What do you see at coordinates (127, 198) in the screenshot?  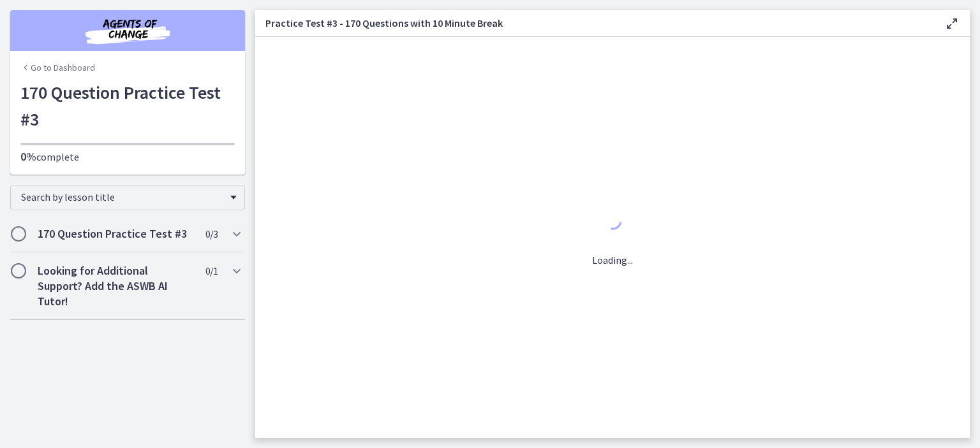 I see `div: Search by lesson title` at bounding box center [127, 198].